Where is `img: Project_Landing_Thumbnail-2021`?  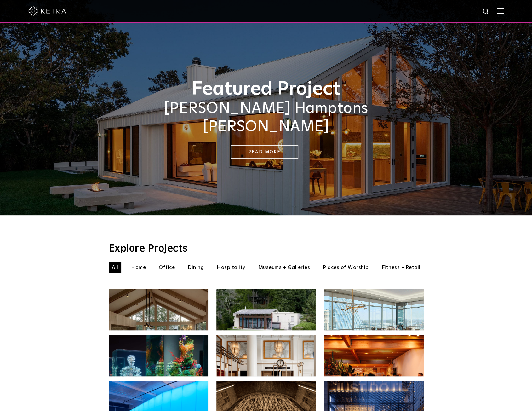 img: Project_Landing_Thumbnail-2021 is located at coordinates (158, 328).